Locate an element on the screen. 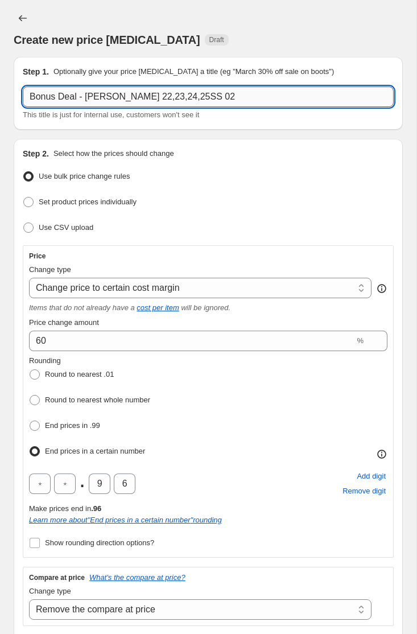 This screenshot has width=417, height=634. p: Select how the prices should change is located at coordinates (114, 154).